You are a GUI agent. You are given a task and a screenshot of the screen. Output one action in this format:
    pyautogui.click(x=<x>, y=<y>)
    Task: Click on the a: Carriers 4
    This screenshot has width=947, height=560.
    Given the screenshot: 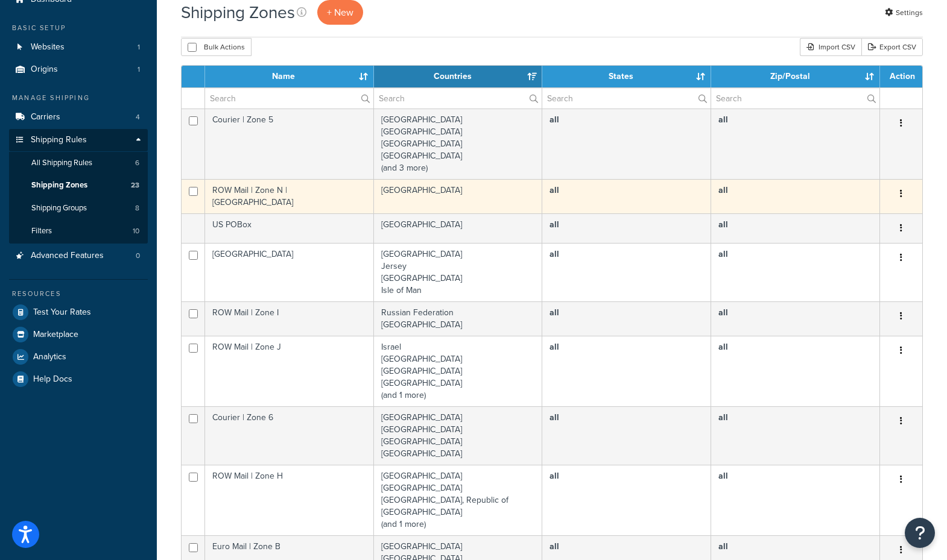 What is the action you would take?
    pyautogui.click(x=79, y=117)
    